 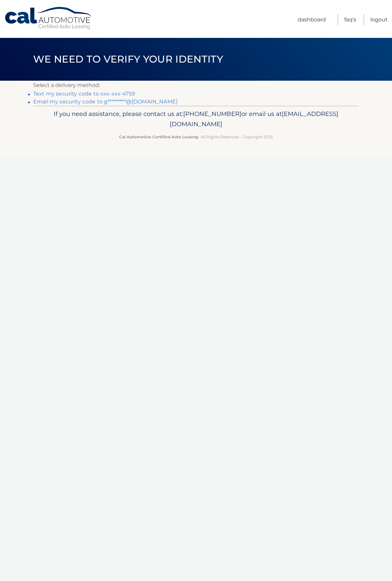 I want to click on a: Cal Automotive, so click(x=49, y=18).